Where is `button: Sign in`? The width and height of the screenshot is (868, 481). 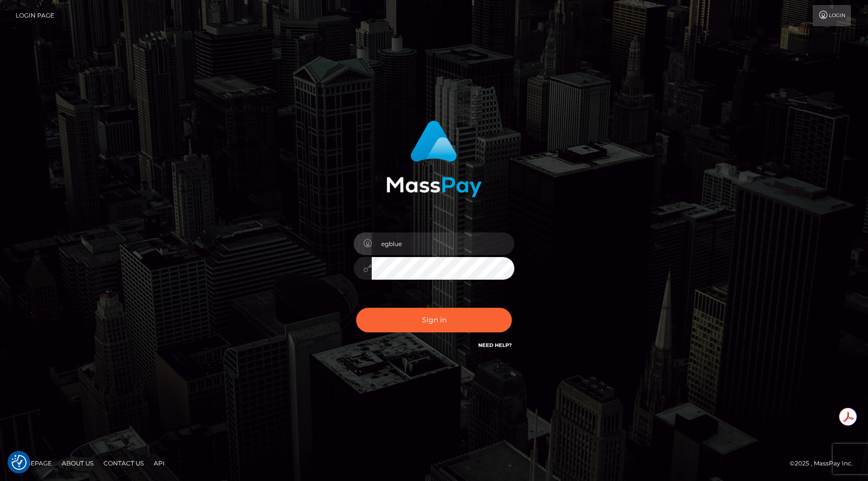 button: Sign in is located at coordinates (434, 320).